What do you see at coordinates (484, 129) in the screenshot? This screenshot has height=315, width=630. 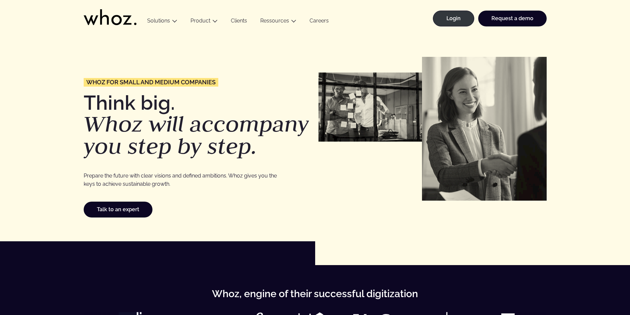 I see `img: Petites et moyennes entreprises 1` at bounding box center [484, 129].